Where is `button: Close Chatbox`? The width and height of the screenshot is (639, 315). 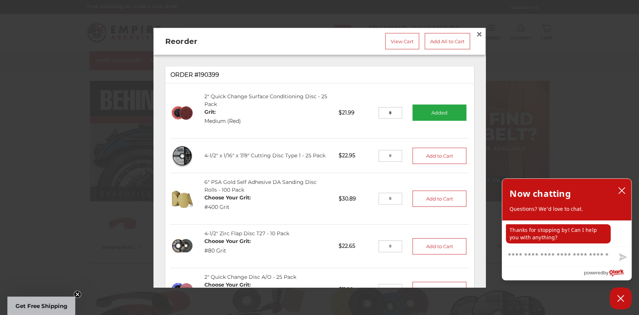 button: Close Chatbox is located at coordinates (620, 298).